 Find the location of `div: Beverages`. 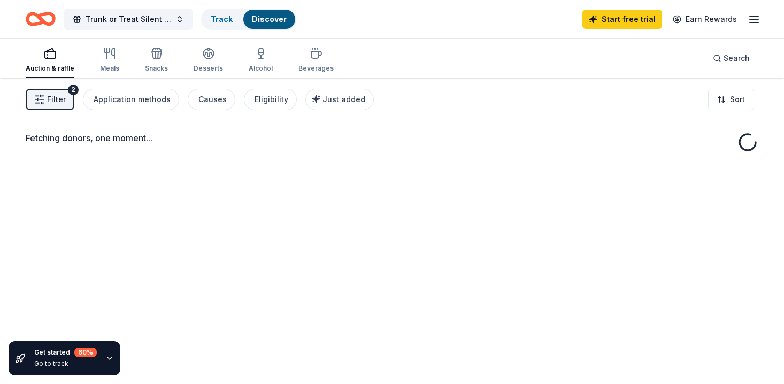

div: Beverages is located at coordinates (316, 68).